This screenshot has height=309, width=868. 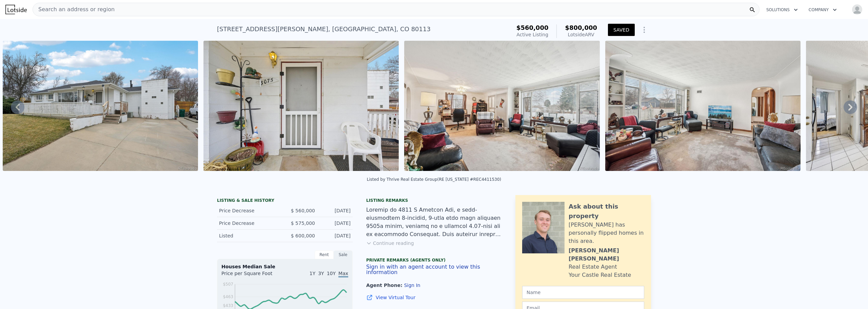 What do you see at coordinates (583, 293) in the screenshot?
I see `input: Name` at bounding box center [583, 293].